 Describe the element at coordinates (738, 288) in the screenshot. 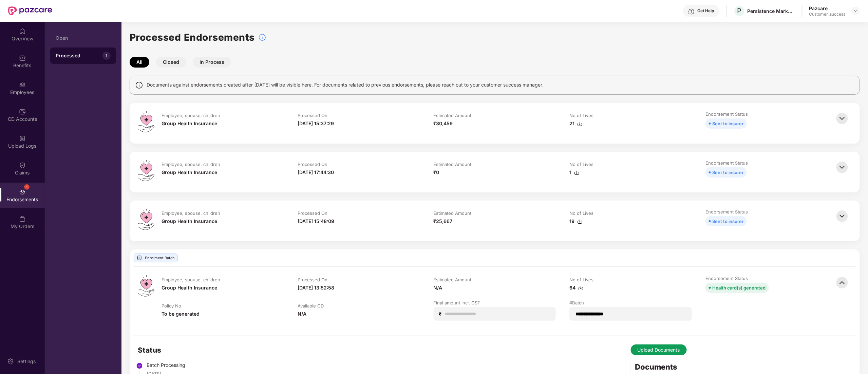

I see `div: Health card(s) generated` at that location.